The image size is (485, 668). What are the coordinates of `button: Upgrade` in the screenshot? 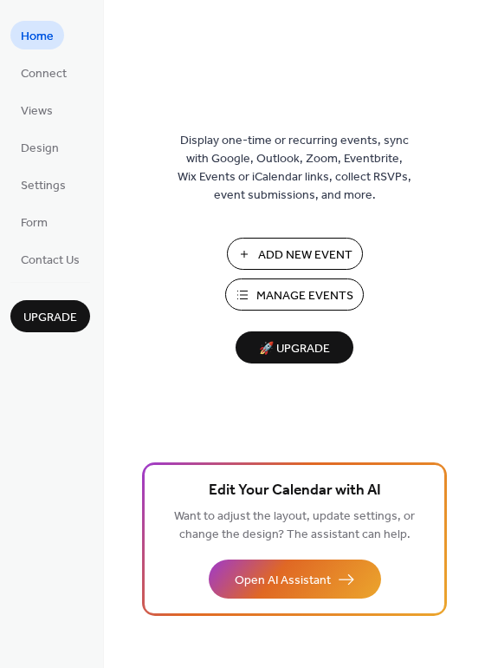 It's located at (50, 316).